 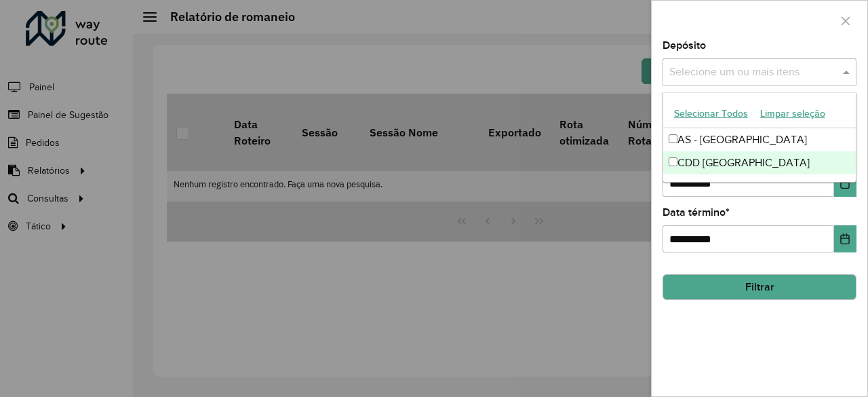 What do you see at coordinates (759, 287) in the screenshot?
I see `button: Filtrar` at bounding box center [759, 287].